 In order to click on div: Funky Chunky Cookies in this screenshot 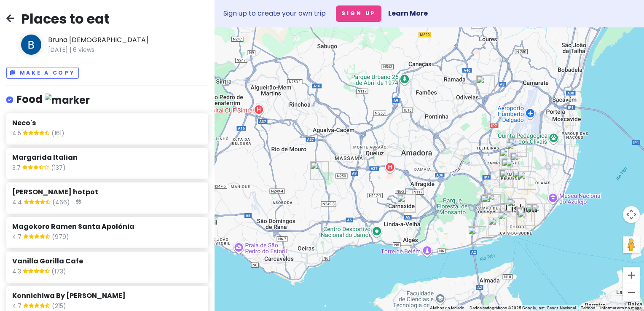, I will do `click(491, 204)`.